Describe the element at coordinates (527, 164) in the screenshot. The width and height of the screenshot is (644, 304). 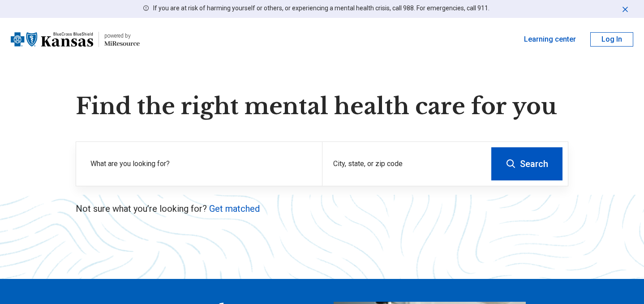
I see `button: Search` at that location.